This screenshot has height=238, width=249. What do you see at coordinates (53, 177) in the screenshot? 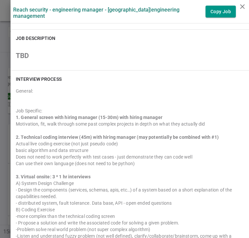
I see `strong: 3. Virtual onsite: 3 * 1 hr interviews` at bounding box center [53, 177].